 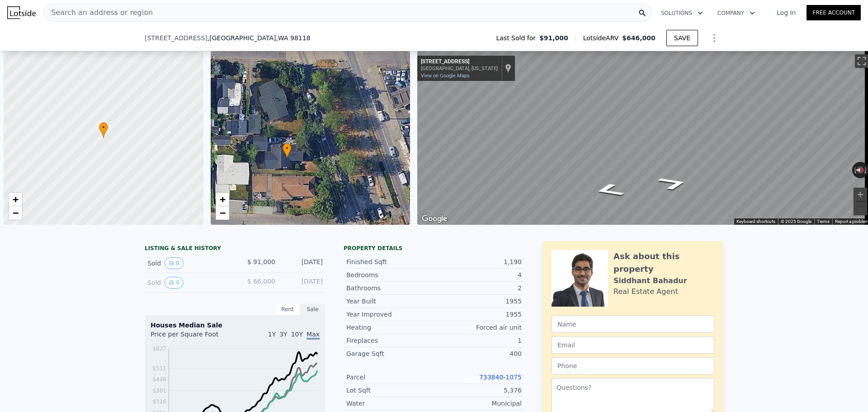 What do you see at coordinates (390, 288) in the screenshot?
I see `div: Bathrooms` at bounding box center [390, 288].